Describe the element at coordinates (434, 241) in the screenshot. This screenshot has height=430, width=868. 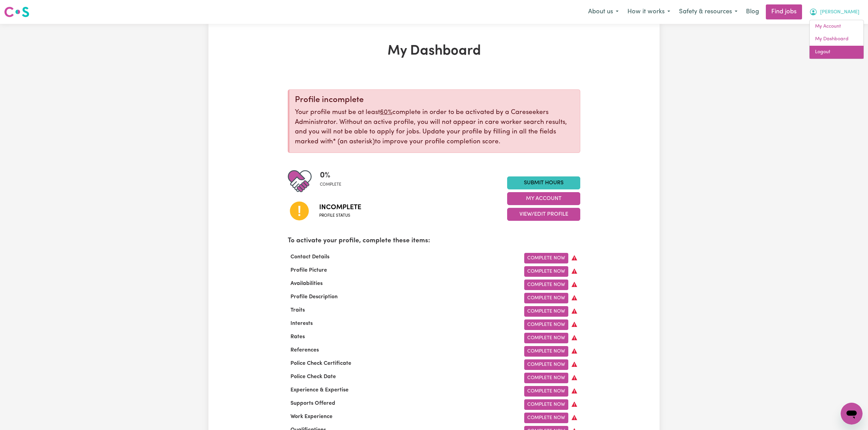
I see `p: To activate your profile, complete these items:` at that location.